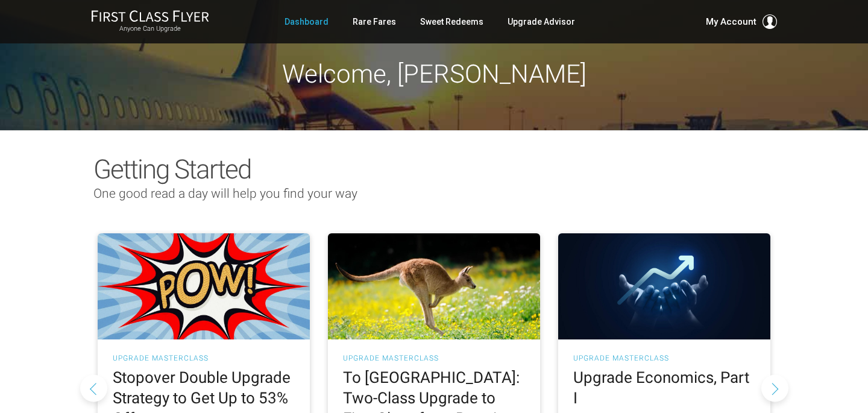 This screenshot has height=413, width=868. Describe the element at coordinates (172, 170) in the screenshot. I see `span: Getting Started` at that location.